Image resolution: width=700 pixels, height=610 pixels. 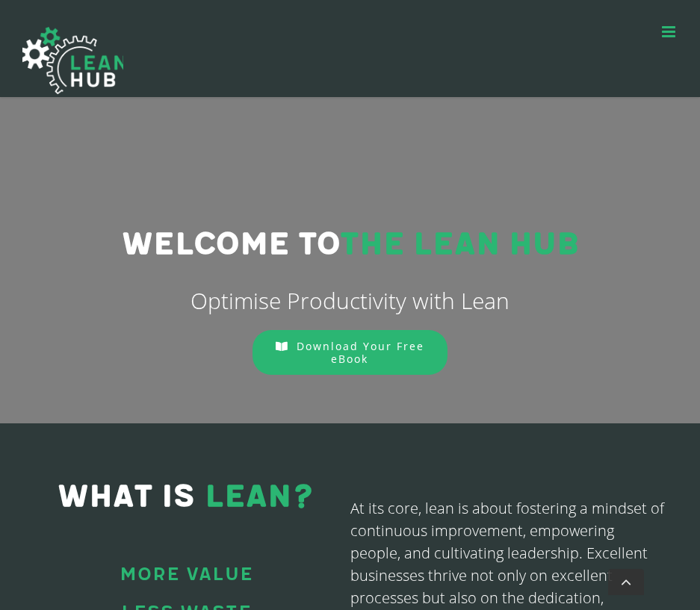 I want to click on span: Download Your Free eBook, so click(x=360, y=353).